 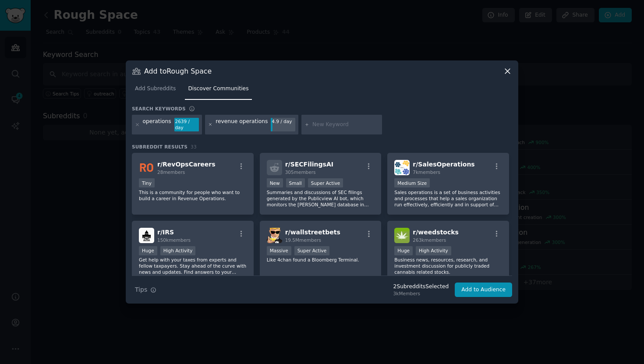 What do you see at coordinates (166, 232) in the screenshot?
I see `span: r/ IRS` at bounding box center [166, 232].